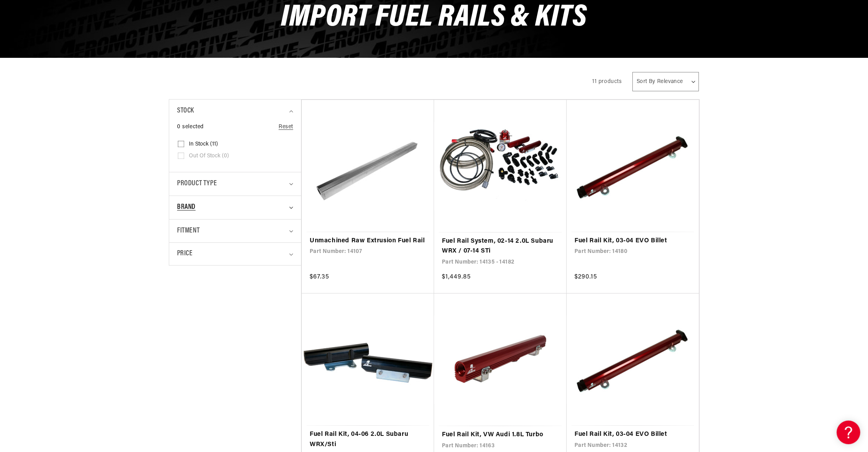  Describe the element at coordinates (185, 253) in the screenshot. I see `span: Price` at that location.